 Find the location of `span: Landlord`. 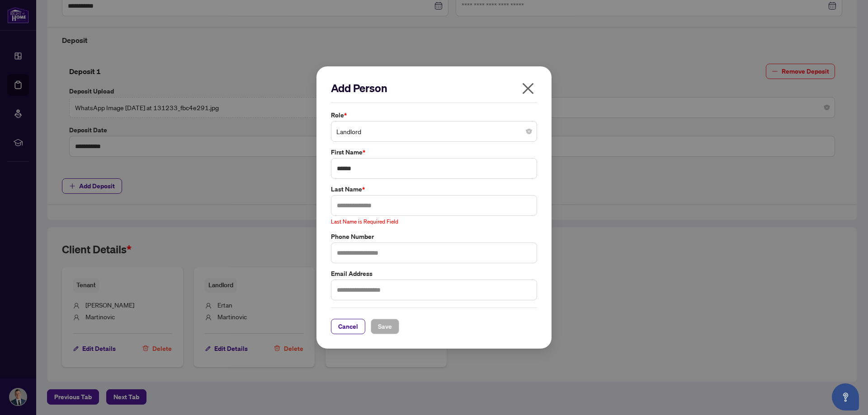

span: Landlord is located at coordinates (434, 131).